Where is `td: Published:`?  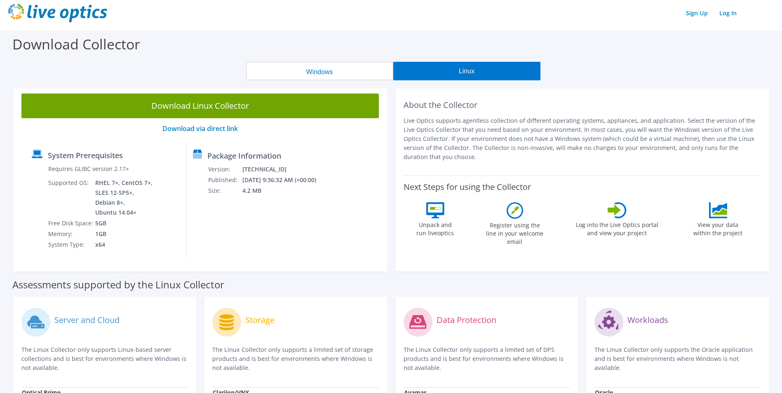
td: Published: is located at coordinates (225, 180).